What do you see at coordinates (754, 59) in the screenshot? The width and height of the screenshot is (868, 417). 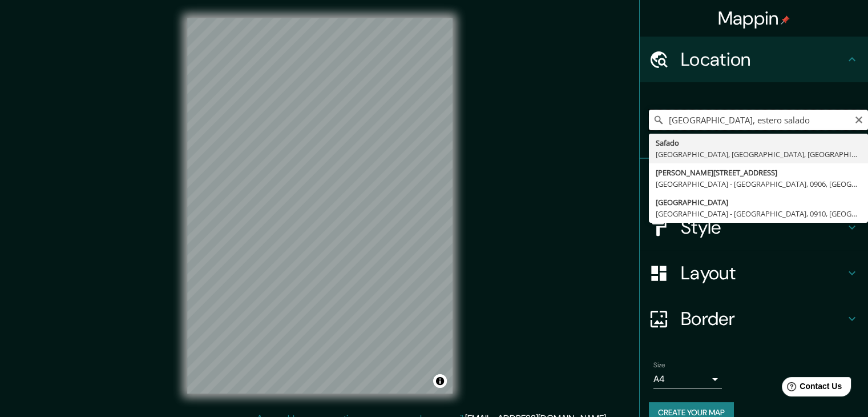 I see `div: Location` at bounding box center [754, 59].